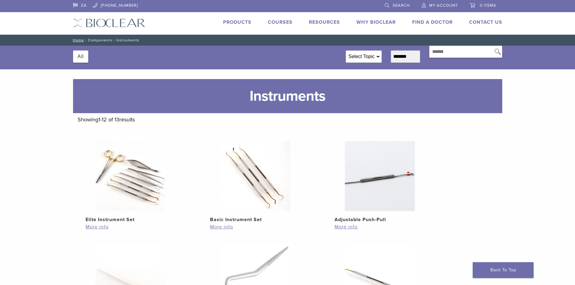  I want to click on span: 1-12 of 13, so click(109, 120).